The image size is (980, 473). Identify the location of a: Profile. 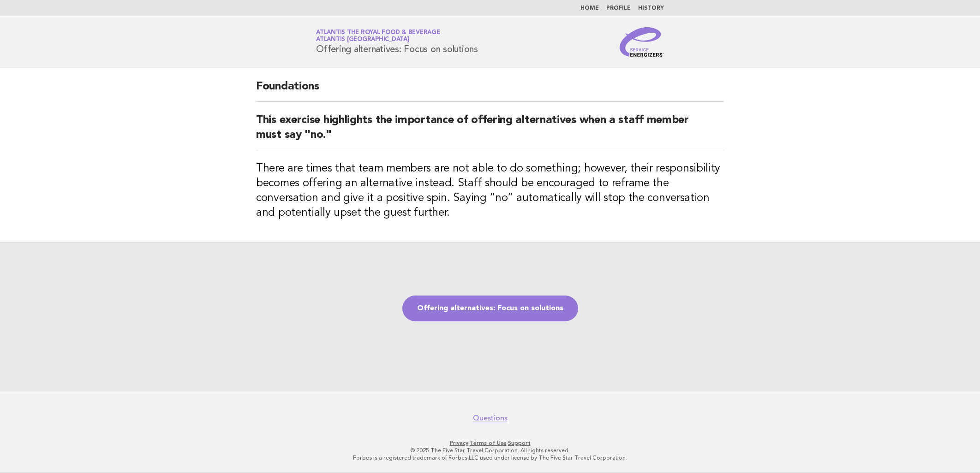
(619, 9).